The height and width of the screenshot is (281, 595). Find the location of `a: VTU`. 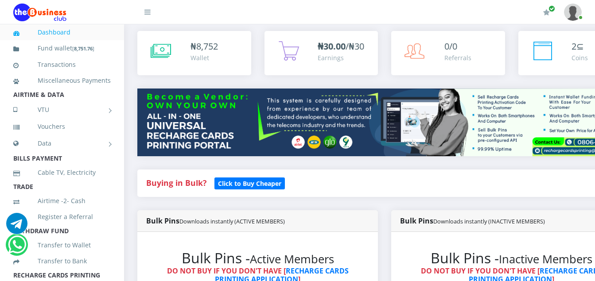

a: VTU is located at coordinates (62, 110).